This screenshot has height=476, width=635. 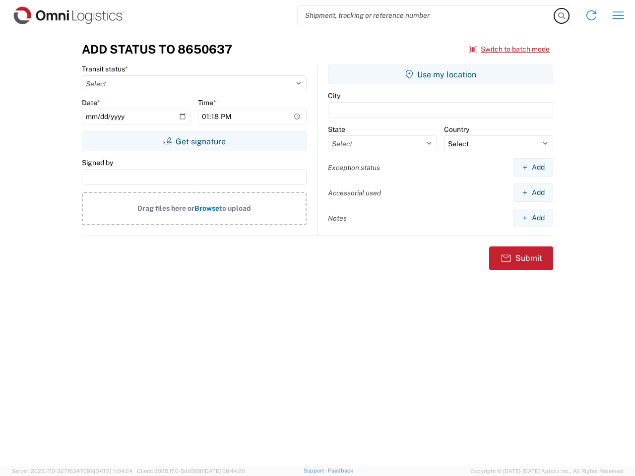 I want to click on button: Use my location, so click(x=440, y=74).